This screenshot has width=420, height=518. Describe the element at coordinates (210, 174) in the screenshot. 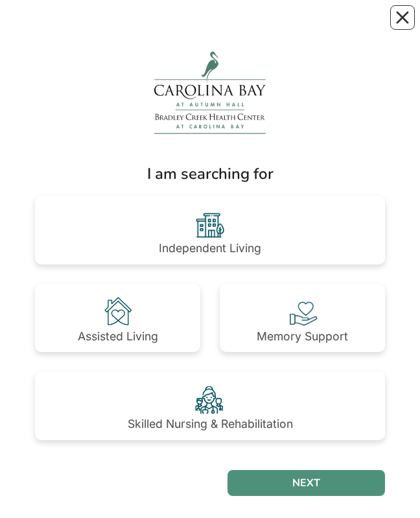

I see `div: I am searching for` at that location.